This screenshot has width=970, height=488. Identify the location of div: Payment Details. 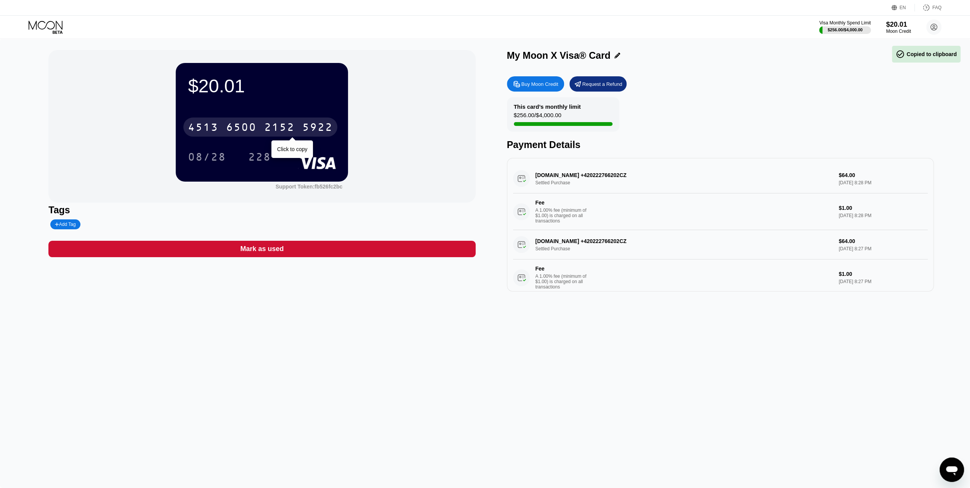
(721, 144).